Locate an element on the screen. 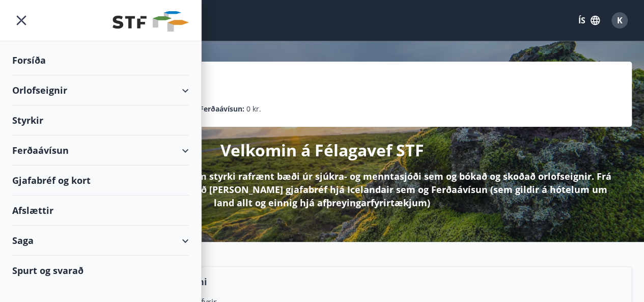  span: 0 kr. is located at coordinates (253, 109).